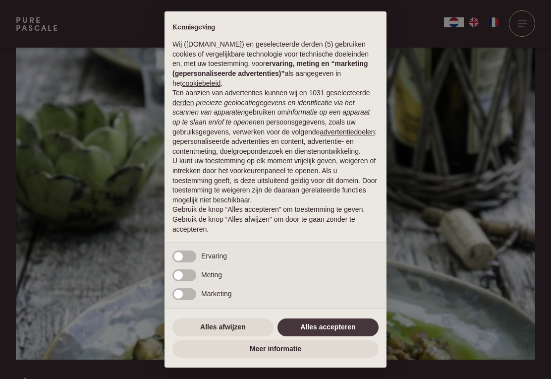  I want to click on button: Meer informatie, so click(275, 349).